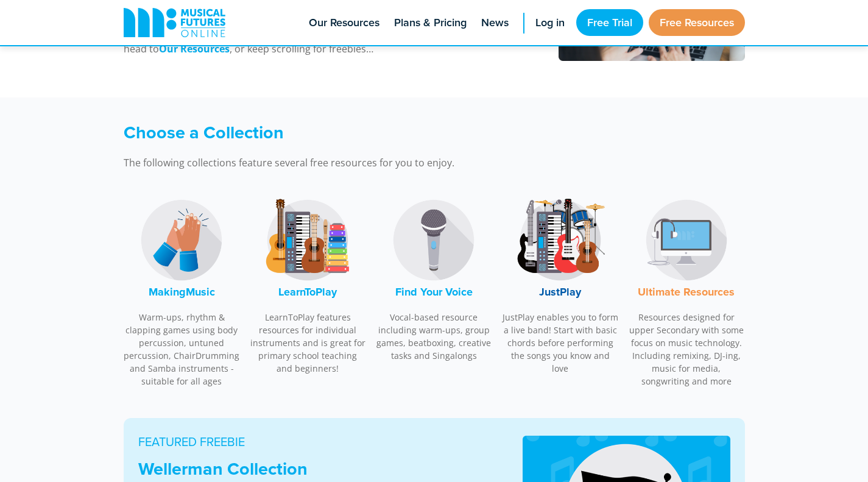  I want to click on a: Our Resources, so click(194, 49).